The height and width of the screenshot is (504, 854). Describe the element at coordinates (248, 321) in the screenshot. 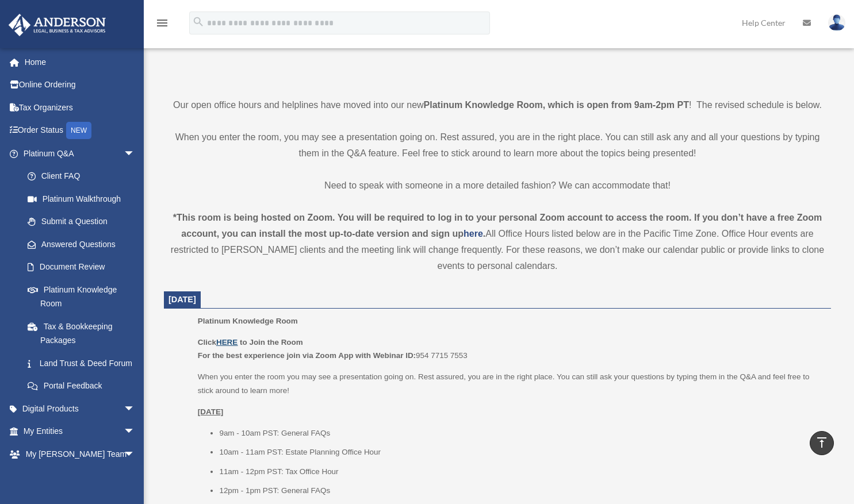

I see `span: Platinum Knowledge Room` at that location.